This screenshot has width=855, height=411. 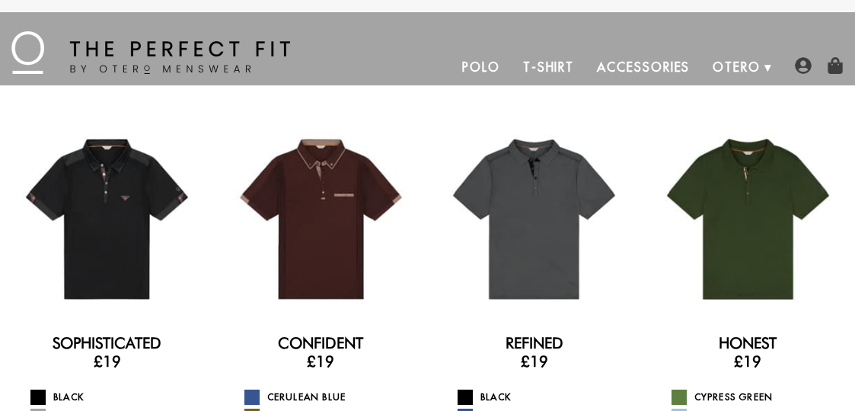 What do you see at coordinates (331, 397) in the screenshot?
I see `a: Cerulean Blue` at bounding box center [331, 397].